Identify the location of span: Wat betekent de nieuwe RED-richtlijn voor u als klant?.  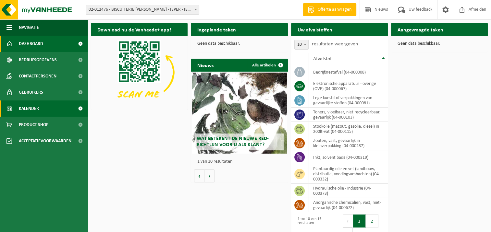
(233, 142).